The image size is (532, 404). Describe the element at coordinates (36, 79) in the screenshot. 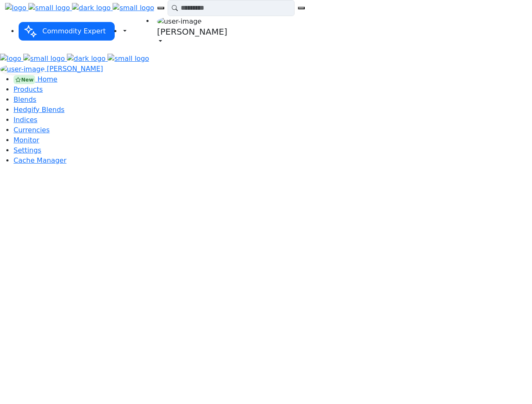

I see `a: New Home` at that location.